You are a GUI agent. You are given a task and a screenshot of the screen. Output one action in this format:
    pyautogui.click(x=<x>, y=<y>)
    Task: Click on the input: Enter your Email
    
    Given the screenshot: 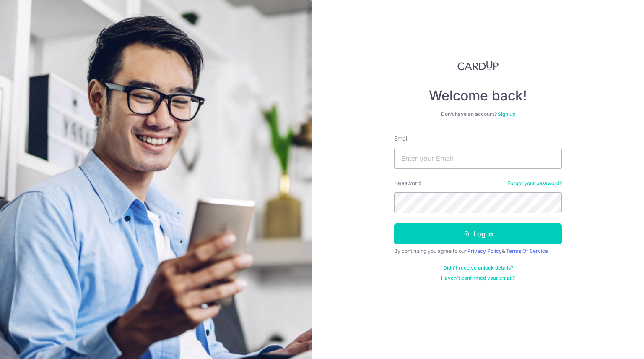 What is the action you would take?
    pyautogui.click(x=478, y=158)
    